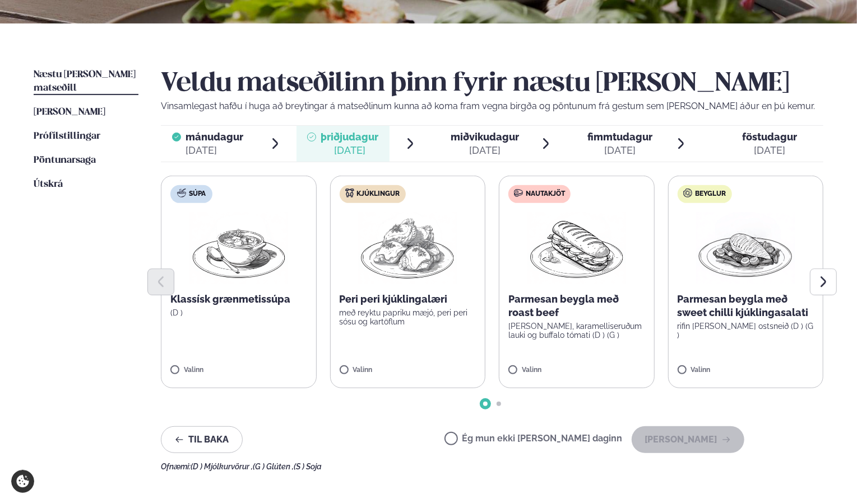 The height and width of the screenshot is (504, 857). Describe the element at coordinates (407, 248) in the screenshot. I see `img: Chicken-thighs.png` at that location.